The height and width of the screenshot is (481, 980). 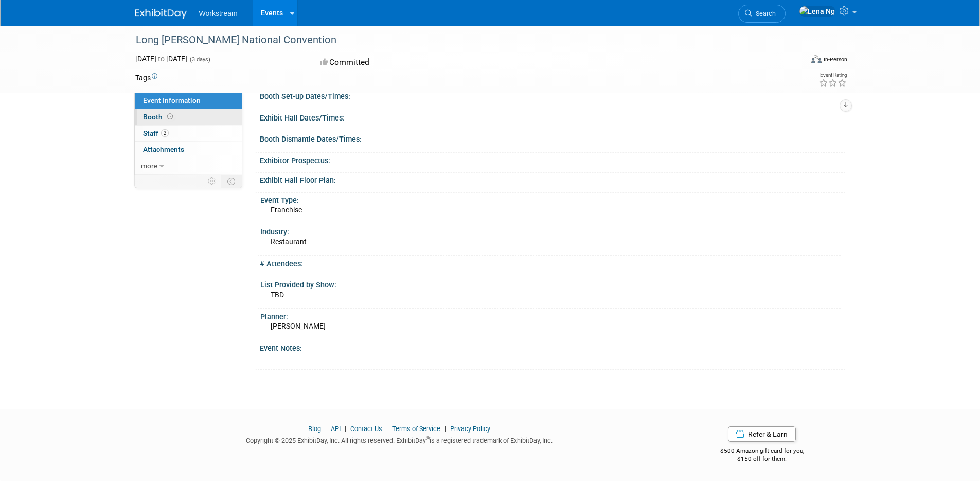 What do you see at coordinates (762, 433) in the screenshot?
I see `a: Refer & Earn` at bounding box center [762, 433].